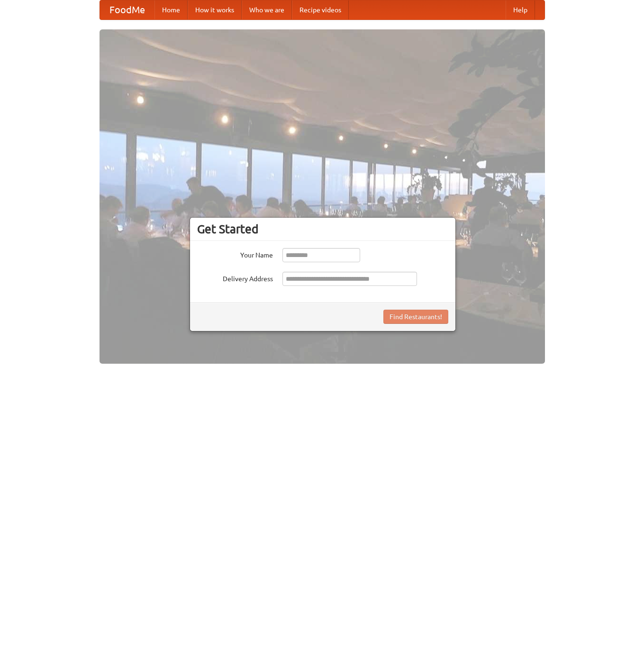  I want to click on label: Your Name, so click(235, 254).